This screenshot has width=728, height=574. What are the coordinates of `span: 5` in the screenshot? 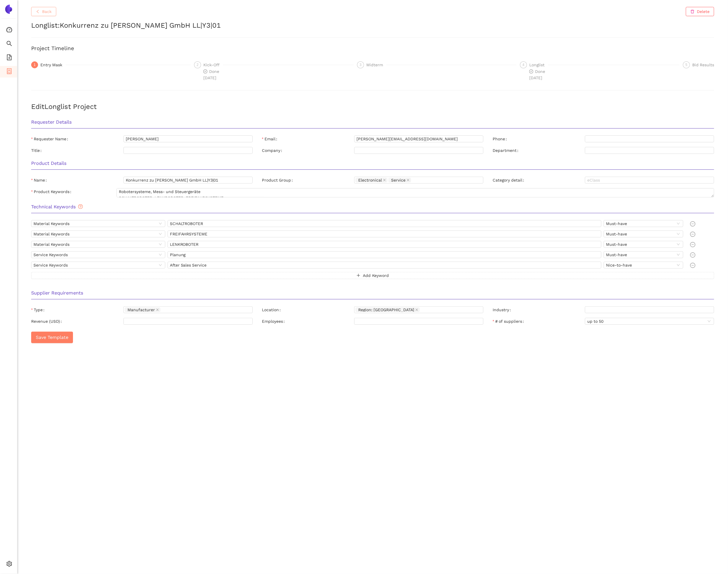 It's located at (686, 65).